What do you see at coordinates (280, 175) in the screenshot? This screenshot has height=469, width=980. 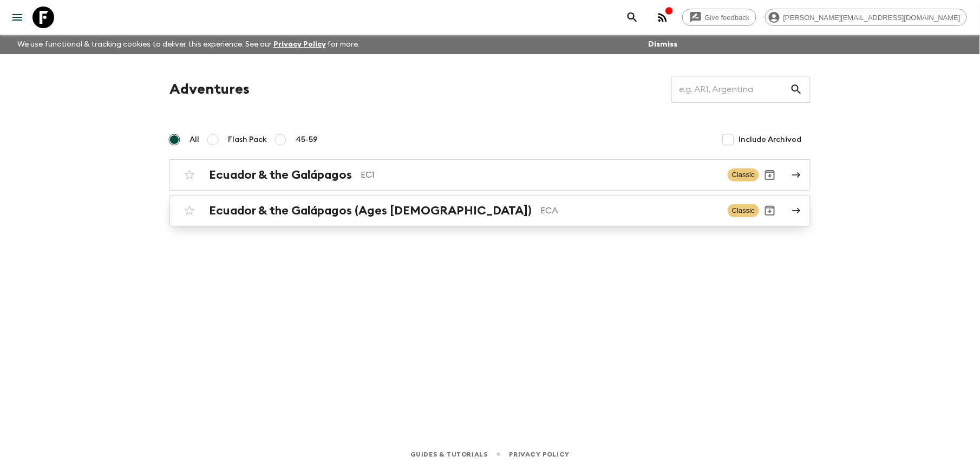 I see `h2: Ecuador & the Galápagos` at bounding box center [280, 175].